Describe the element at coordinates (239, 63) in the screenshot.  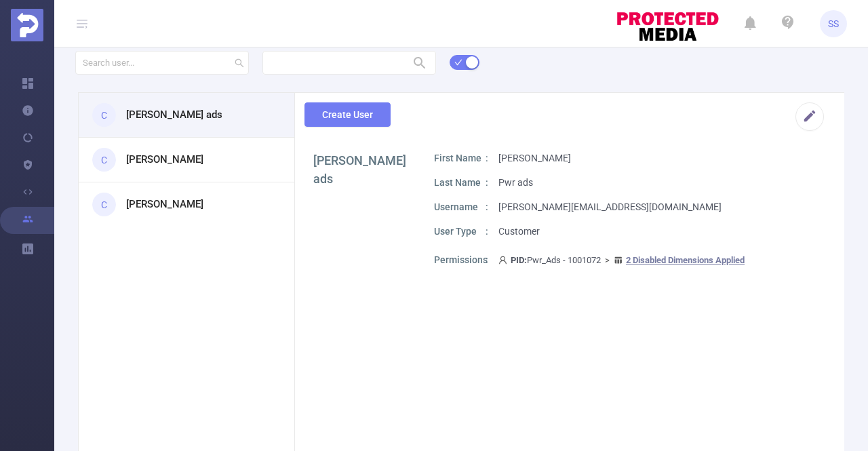
I see `i: icon: search` at that location.